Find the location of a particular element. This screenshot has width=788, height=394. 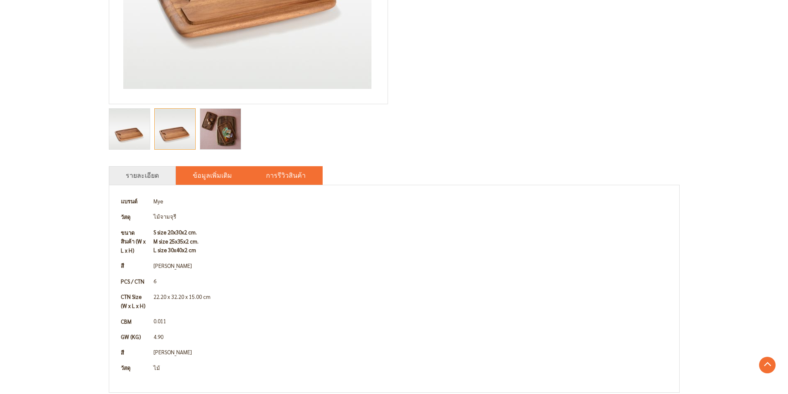

td: ไม้จามจุรี is located at coordinates (411, 217).